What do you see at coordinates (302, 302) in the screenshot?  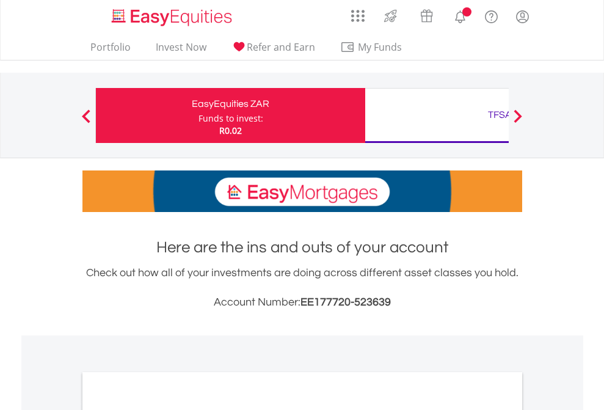 I see `h3: Account Number:` at bounding box center [302, 302].